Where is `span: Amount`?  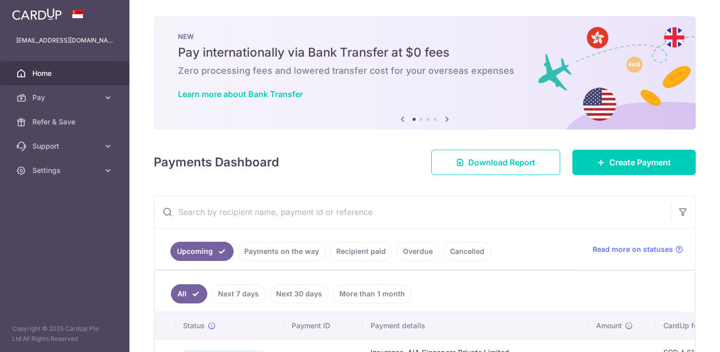
span: Amount is located at coordinates (609, 326).